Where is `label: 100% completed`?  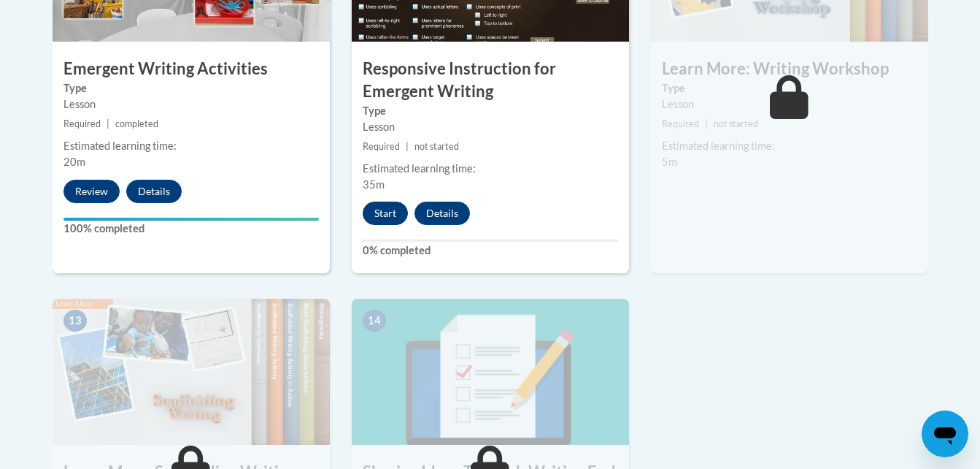
label: 100% completed is located at coordinates (192, 228).